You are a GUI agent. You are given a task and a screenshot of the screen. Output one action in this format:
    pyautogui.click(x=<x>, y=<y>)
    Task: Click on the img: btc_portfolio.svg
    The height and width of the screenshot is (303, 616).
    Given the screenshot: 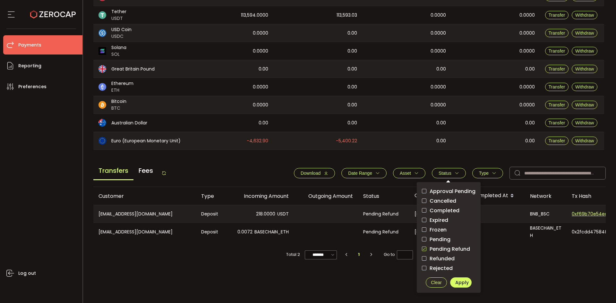 What is the action you would take?
    pyautogui.click(x=102, y=105)
    